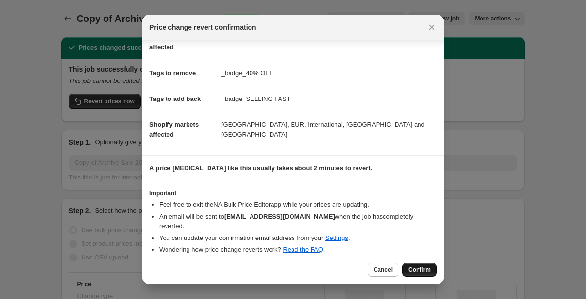  Describe the element at coordinates (298, 205) in the screenshot. I see `li: Feel free to exit the NA Bulk Price Editor app while your prices are updating.` at that location.